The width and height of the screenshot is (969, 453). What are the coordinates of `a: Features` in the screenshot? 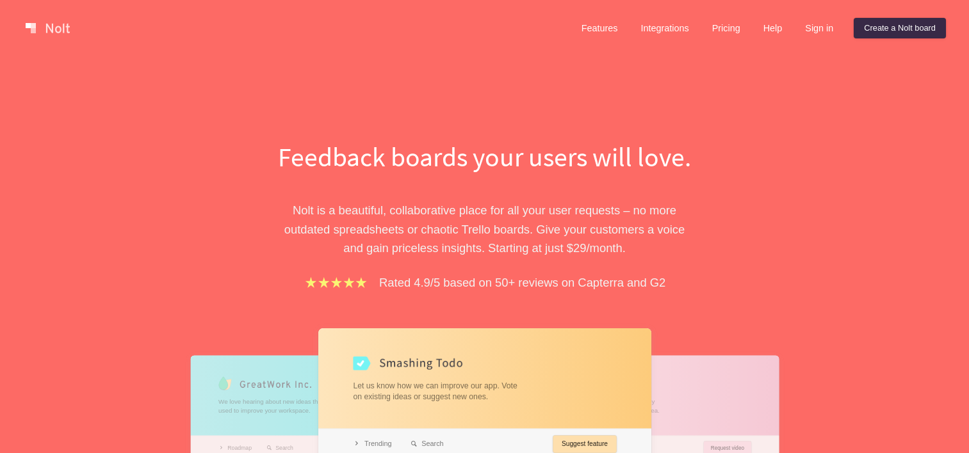 It's located at (599, 28).